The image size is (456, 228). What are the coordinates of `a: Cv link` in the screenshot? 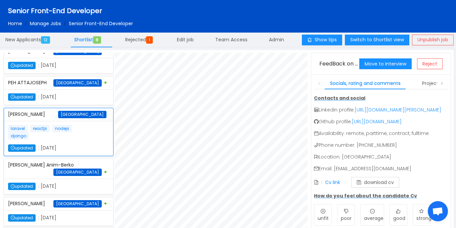 It's located at (332, 182).